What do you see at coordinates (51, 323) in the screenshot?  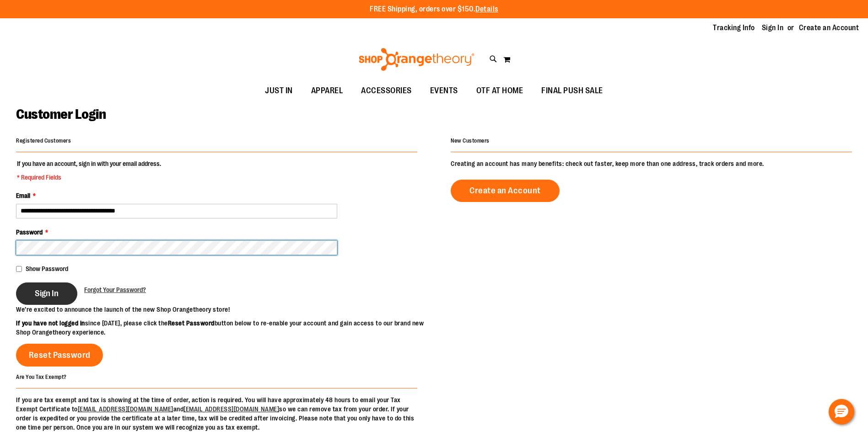 I see `strong: If you have not logged in` at bounding box center [51, 323].